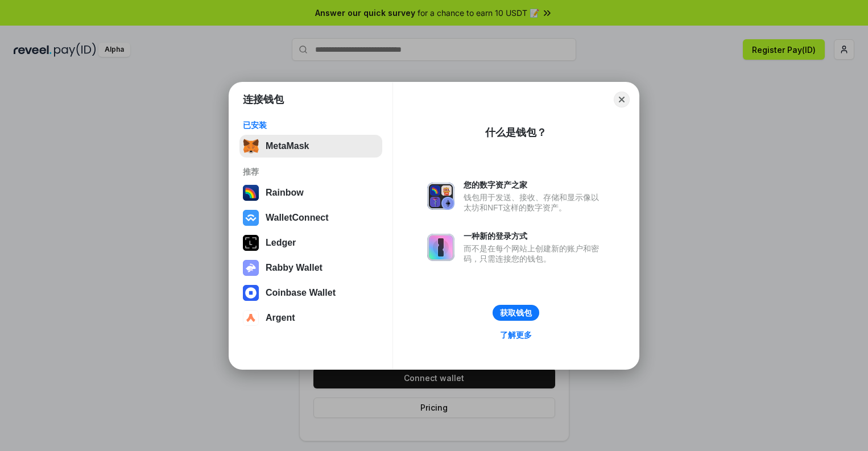  I want to click on button: Argent, so click(310, 318).